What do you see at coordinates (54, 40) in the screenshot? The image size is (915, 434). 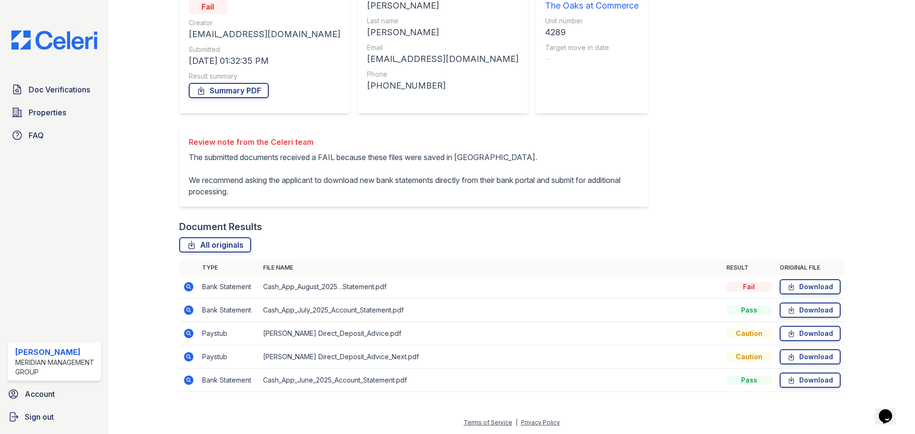 I see `img: CE_Logo_Blue-a8612792a0a2168367f1c8372b55b34899dd931a85d93a1a3d3e32e68fde9ad4.png` at bounding box center [54, 40].